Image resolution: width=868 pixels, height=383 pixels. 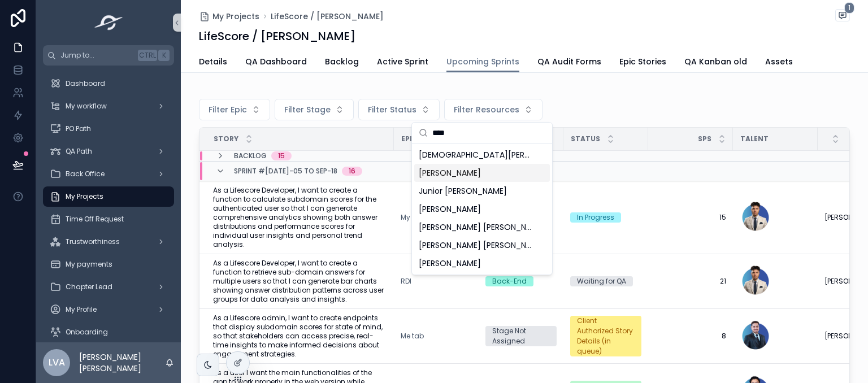 I want to click on span: As a Lifescore Developer, I want to create a function to calculate subdomain scores for the authe..., so click(x=300, y=218).